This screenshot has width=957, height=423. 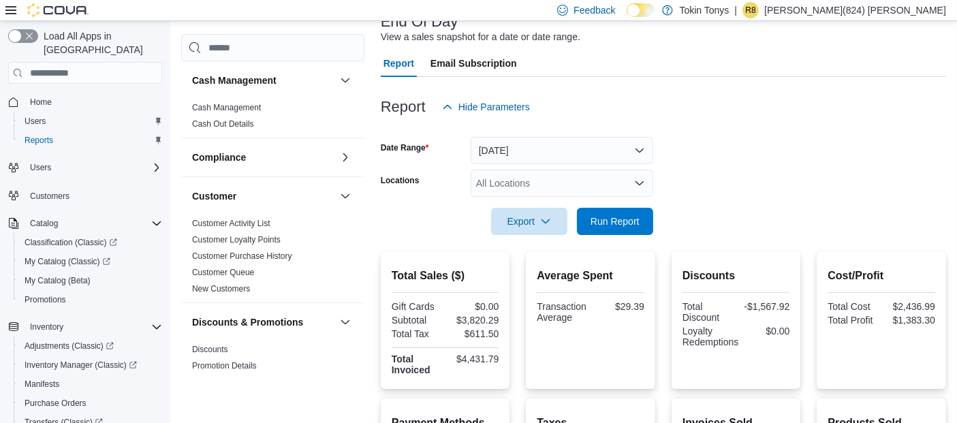 I want to click on button: Catalog, so click(x=44, y=223).